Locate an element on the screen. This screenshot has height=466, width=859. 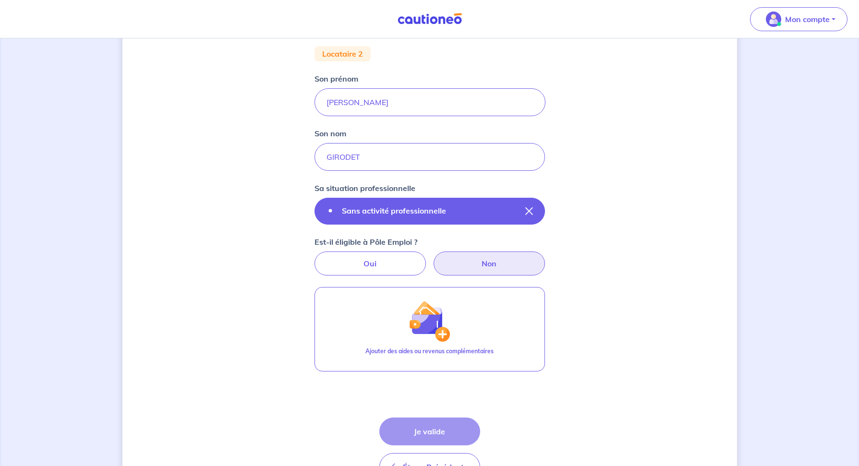
p: Mon compte is located at coordinates (807, 19).